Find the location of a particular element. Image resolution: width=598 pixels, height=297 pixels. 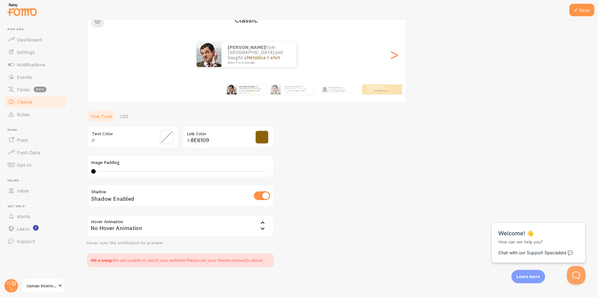

a: Opt-In is located at coordinates (36, 165).